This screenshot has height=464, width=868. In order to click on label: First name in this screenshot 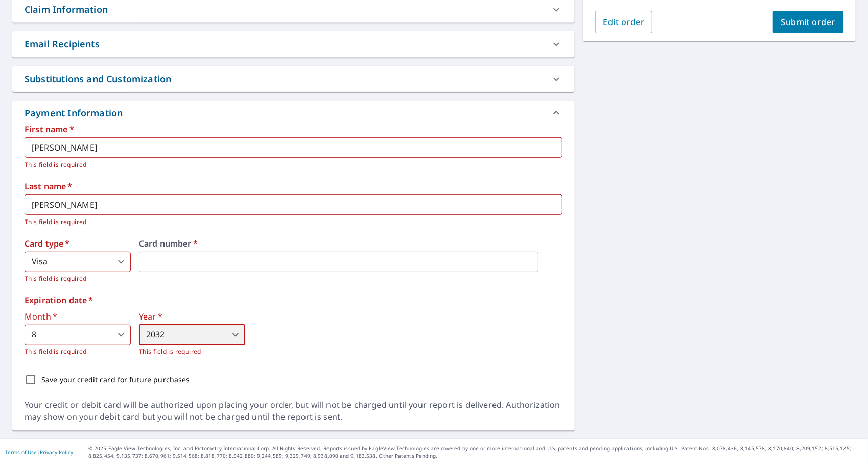, I will do `click(293, 129)`.